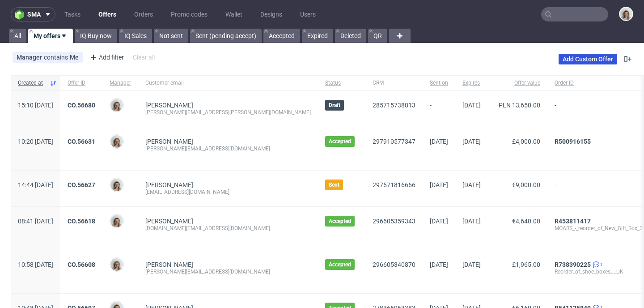 The width and height of the screenshot is (644, 308). I want to click on a: R738390225, so click(572, 265).